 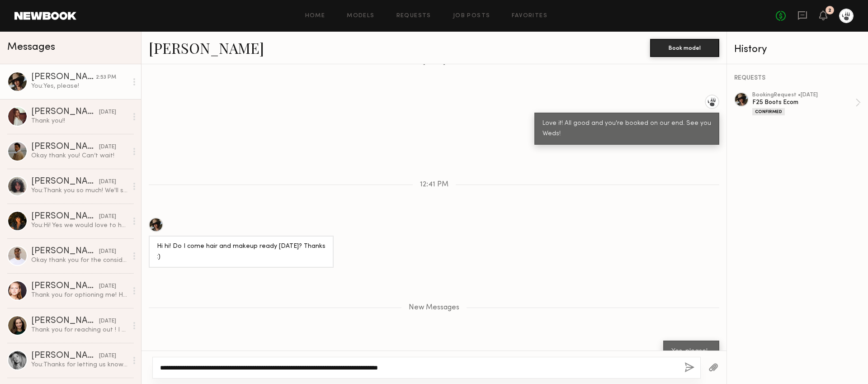 I want to click on div: Thank you for reaching out ! I am available for this shoot !, so click(x=79, y=330).